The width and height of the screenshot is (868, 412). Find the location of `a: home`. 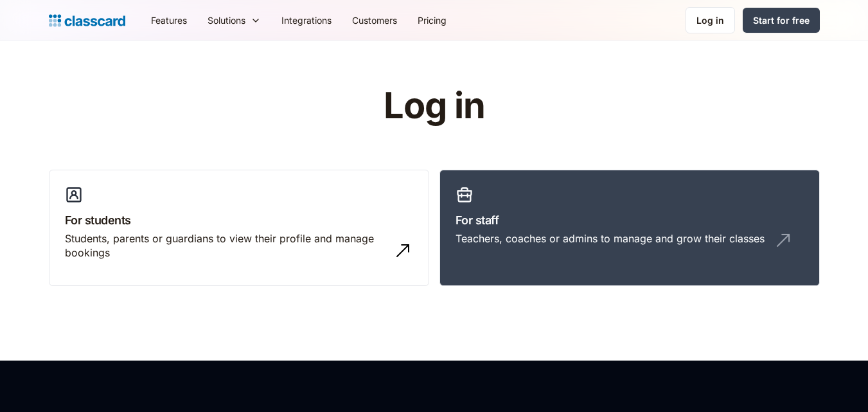

a: home is located at coordinates (87, 21).